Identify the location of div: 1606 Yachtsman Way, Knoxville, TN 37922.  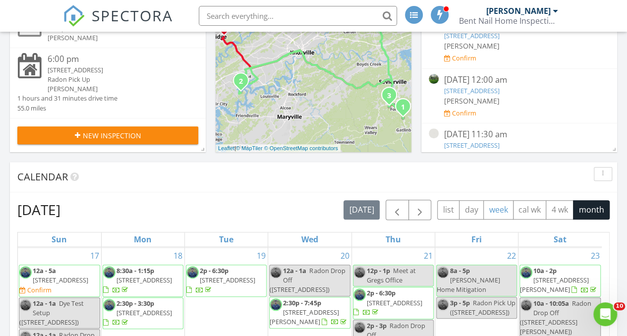
(244, 83).